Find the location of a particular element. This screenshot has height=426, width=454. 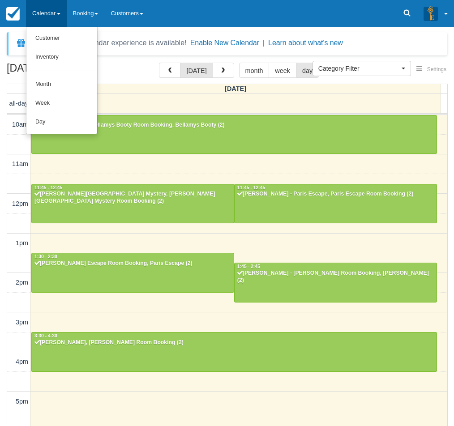

img: A3 is located at coordinates (431, 13).